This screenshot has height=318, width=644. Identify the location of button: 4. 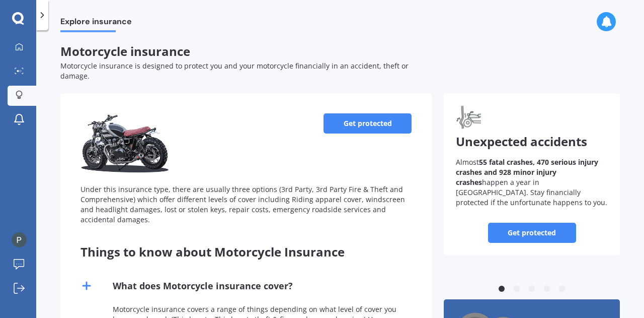
(547, 289).